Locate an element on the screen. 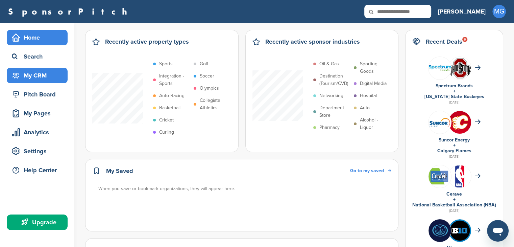 The height and width of the screenshot is (247, 514). a: Calgary Flames is located at coordinates (455, 150).